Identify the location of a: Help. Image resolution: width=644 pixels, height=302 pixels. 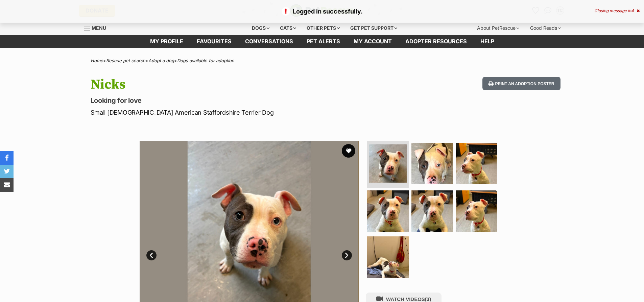
(487, 41).